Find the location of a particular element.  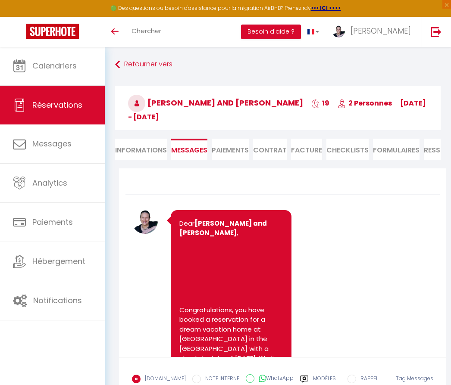

label: WhatsApp is located at coordinates (274, 379).